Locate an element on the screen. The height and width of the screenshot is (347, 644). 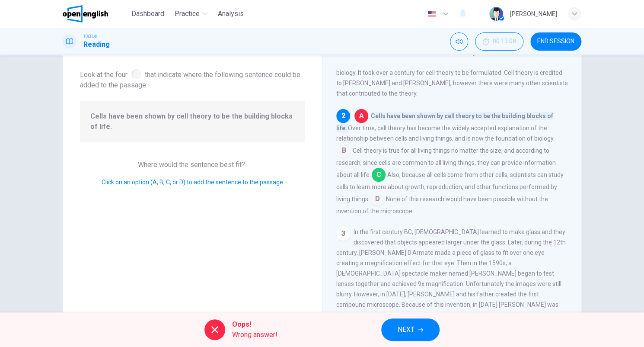
span: Analysis is located at coordinates (231, 14).